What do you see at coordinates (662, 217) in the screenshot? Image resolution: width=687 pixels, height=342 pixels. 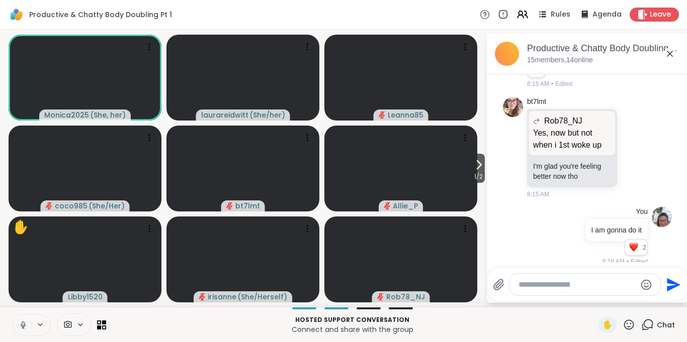 I see `img: https://sharewell-space-live.sfo3.digitaloceanspaces.com/user-generated/3198844e-f0fa-4252-8e56-5...` at bounding box center [662, 217].